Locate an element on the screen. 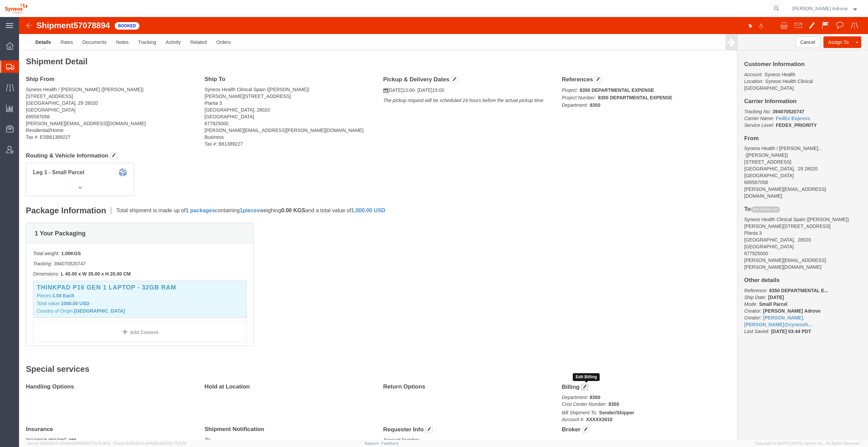 The image size is (868, 447). a: Feedback is located at coordinates (390, 443).